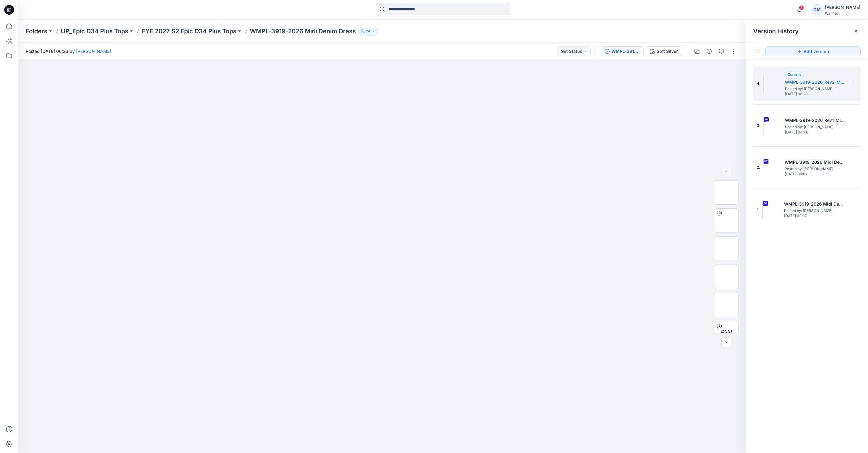 The height and width of the screenshot is (453, 868). I want to click on a: UP_Epic D34 Plus Tops, so click(95, 32).